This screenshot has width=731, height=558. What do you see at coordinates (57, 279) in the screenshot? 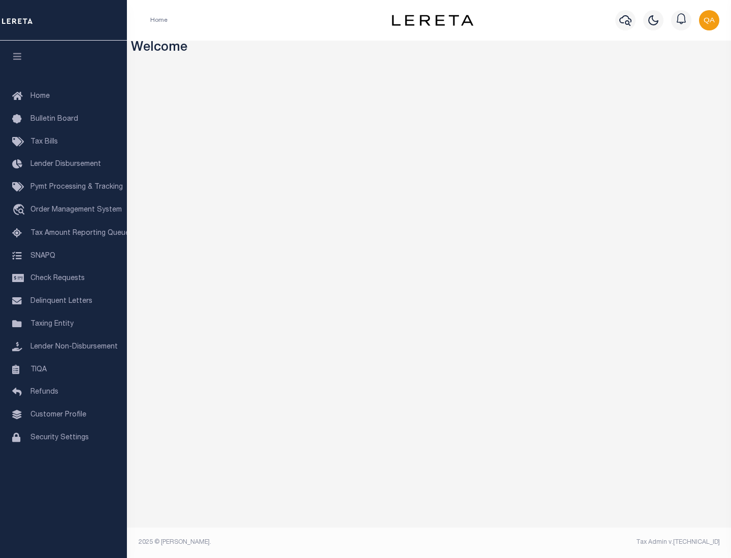
I see `span: Check Requests` at bounding box center [57, 279].